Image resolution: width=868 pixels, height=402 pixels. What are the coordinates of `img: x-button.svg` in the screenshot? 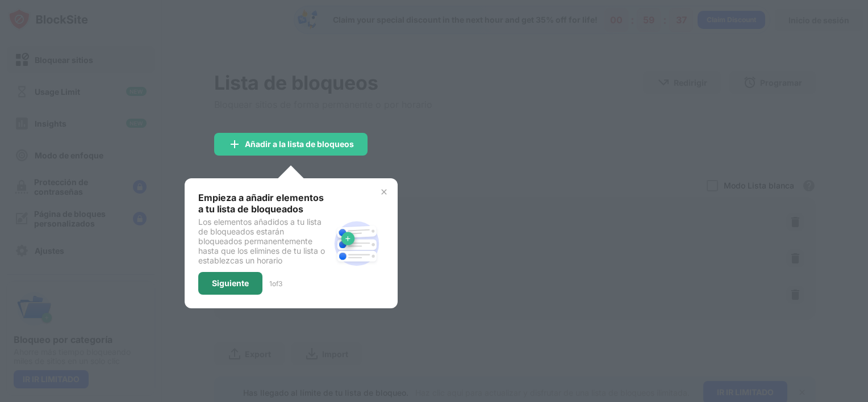 It's located at (384, 192).